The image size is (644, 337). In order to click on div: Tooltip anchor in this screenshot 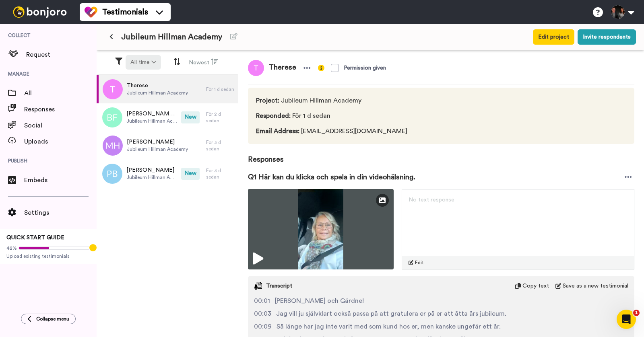, I will do `click(93, 247)`.